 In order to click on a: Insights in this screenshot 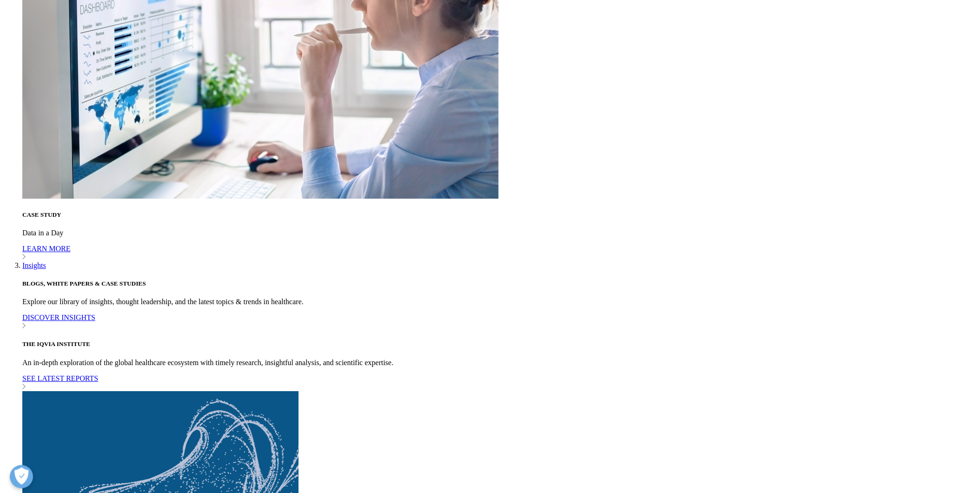, I will do `click(34, 265)`.